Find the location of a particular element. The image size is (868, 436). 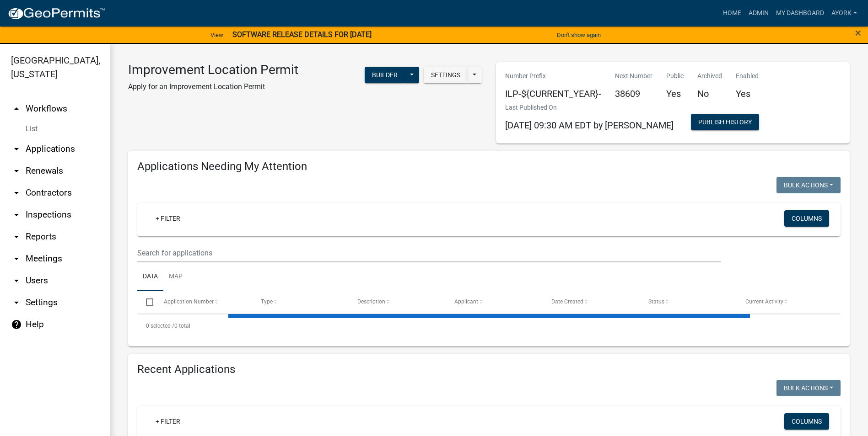

button: Settings is located at coordinates (446, 75).